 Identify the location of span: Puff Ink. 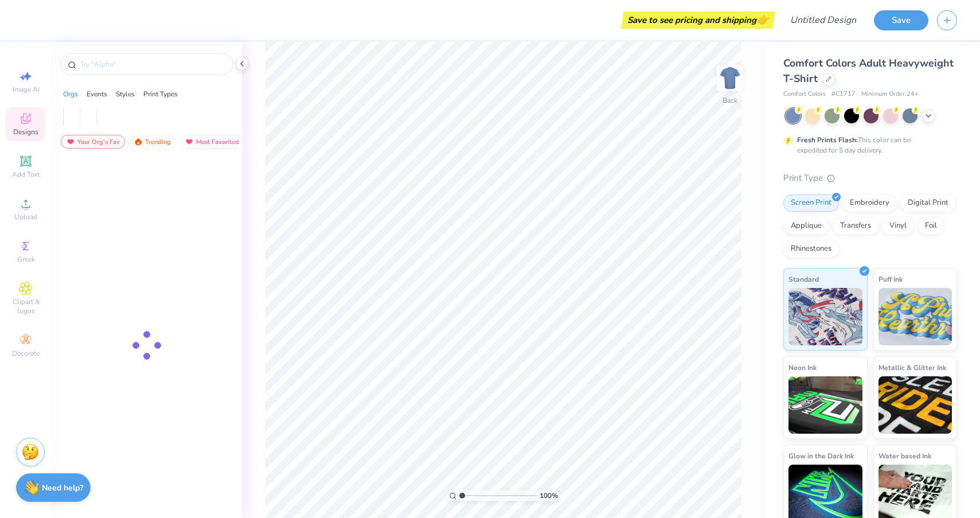
(891, 279).